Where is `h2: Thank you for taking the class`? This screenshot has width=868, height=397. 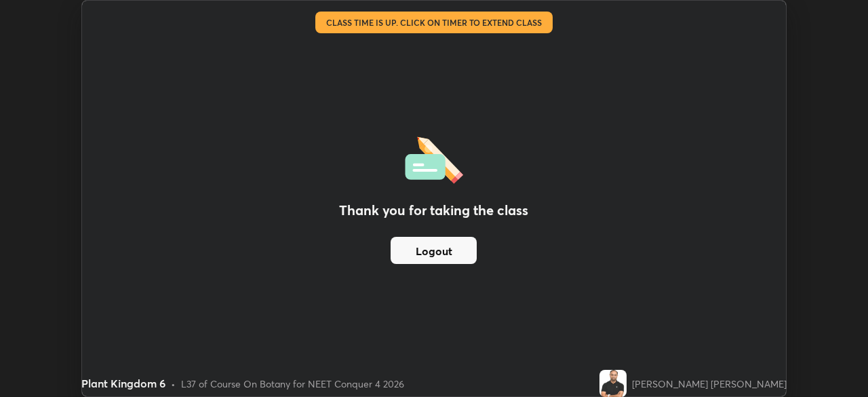 h2: Thank you for taking the class is located at coordinates (434, 210).